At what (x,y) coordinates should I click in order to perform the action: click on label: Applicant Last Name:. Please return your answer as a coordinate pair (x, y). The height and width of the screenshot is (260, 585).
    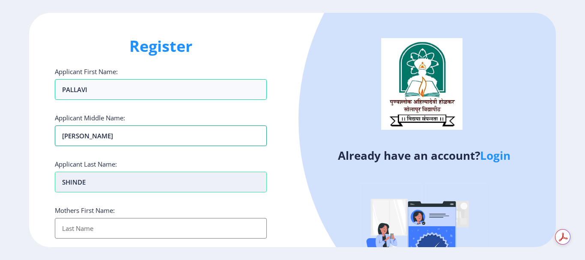
    Looking at the image, I should click on (86, 164).